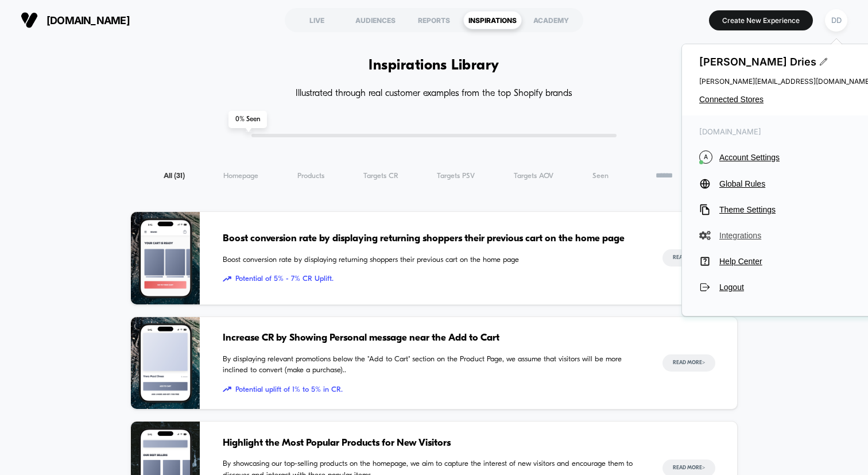 The image size is (868, 475). What do you see at coordinates (311, 176) in the screenshot?
I see `span: Products` at bounding box center [311, 176].